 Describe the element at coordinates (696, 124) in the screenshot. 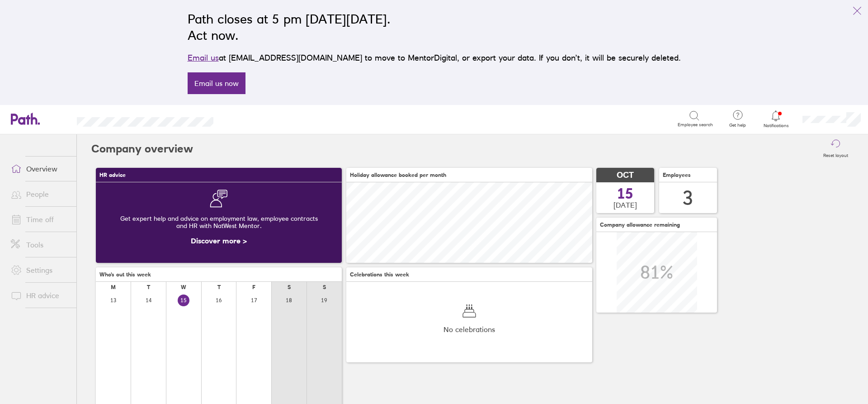

I see `span: Employee search` at that location.